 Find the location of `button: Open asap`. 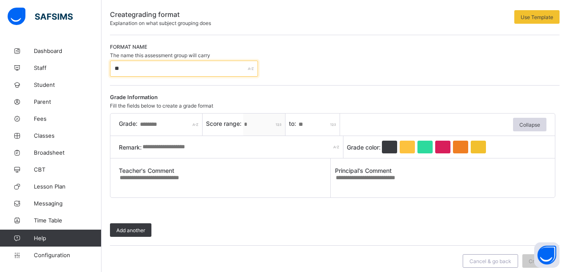

button: Open asap is located at coordinates (547, 255).